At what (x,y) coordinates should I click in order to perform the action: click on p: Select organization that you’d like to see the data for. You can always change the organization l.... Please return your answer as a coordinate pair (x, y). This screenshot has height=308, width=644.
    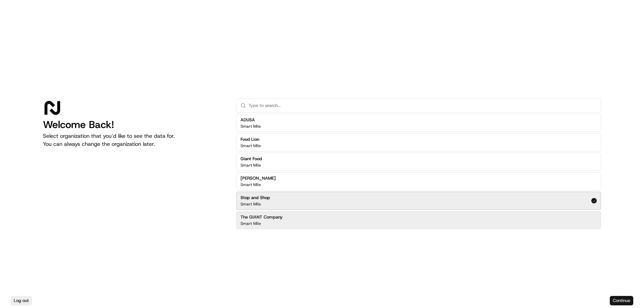
    Looking at the image, I should click on (134, 140).